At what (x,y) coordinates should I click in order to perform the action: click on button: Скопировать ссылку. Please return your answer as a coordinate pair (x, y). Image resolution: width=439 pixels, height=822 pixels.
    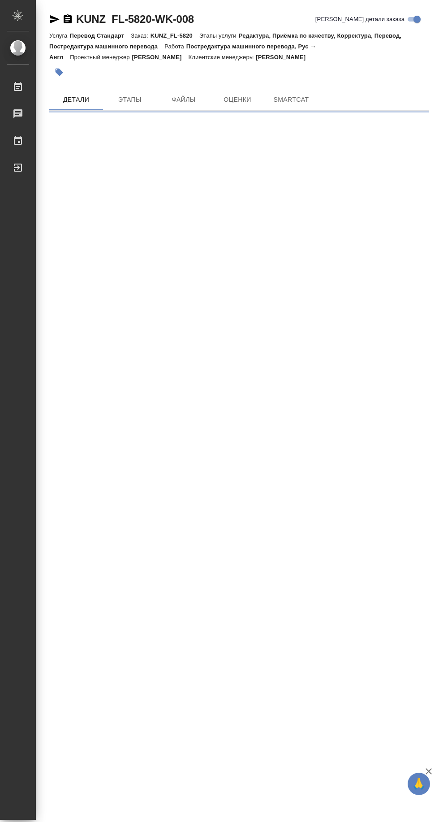
    Looking at the image, I should click on (68, 19).